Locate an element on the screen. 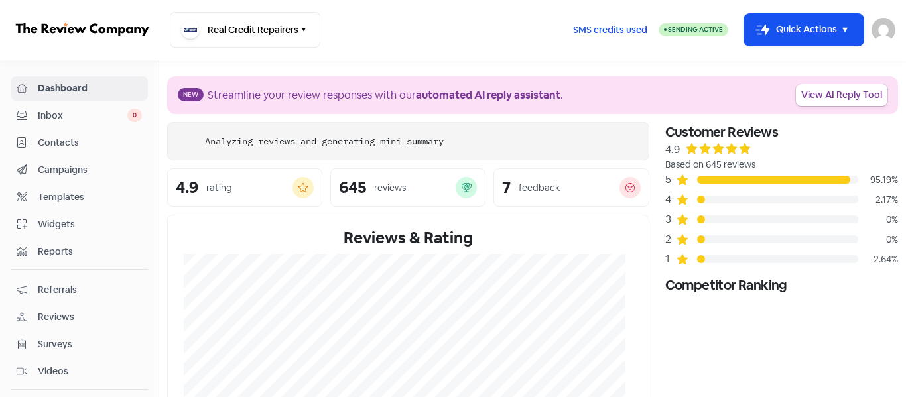 This screenshot has width=906, height=397. div: Reviews & Rating is located at coordinates (408, 238).